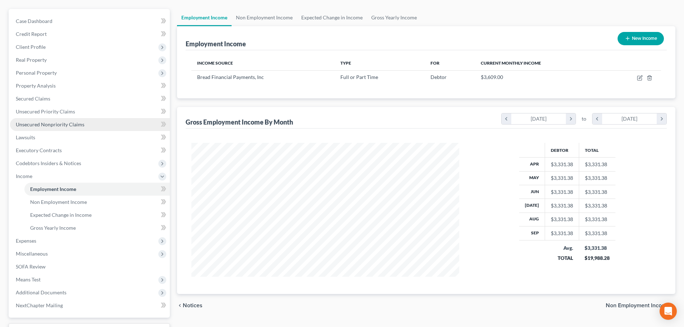 The height and width of the screenshot is (327, 684). Describe the element at coordinates (216, 44) in the screenshot. I see `div: Employment Income` at that location.